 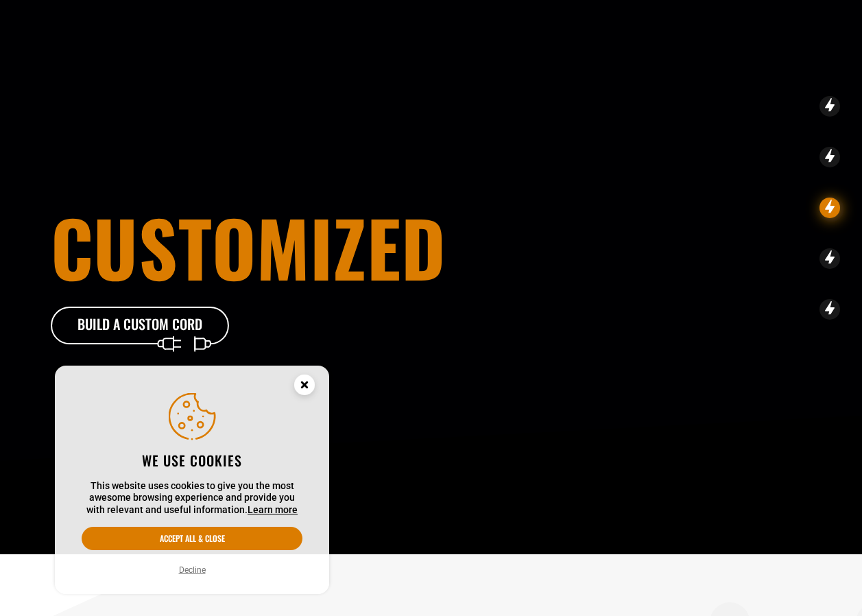 What do you see at coordinates (272, 509) in the screenshot?
I see `a: Learn more` at bounding box center [272, 509].